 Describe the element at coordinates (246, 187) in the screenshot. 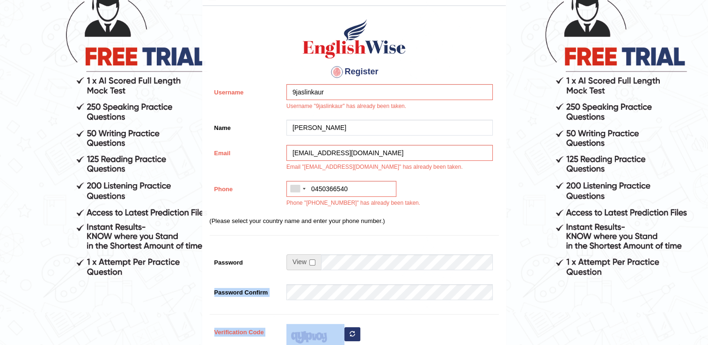

I see `label: Phone` at that location.